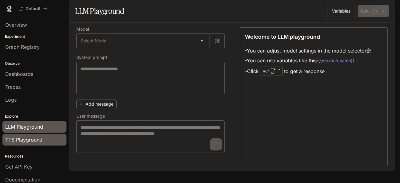  Describe the element at coordinates (275, 69) in the screenshot. I see `p: CTRL +` at that location.